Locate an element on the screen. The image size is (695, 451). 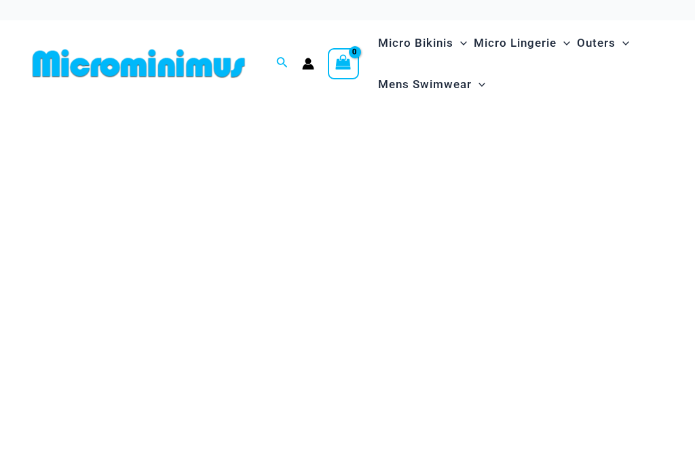
a: OutersMenu ToggleMenu Toggle is located at coordinates (603, 43).